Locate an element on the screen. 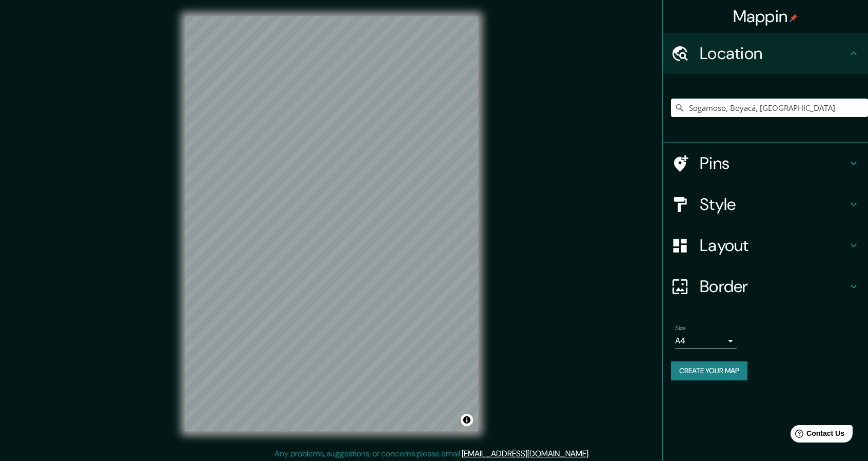  span: Contact Us is located at coordinates (49, 12).